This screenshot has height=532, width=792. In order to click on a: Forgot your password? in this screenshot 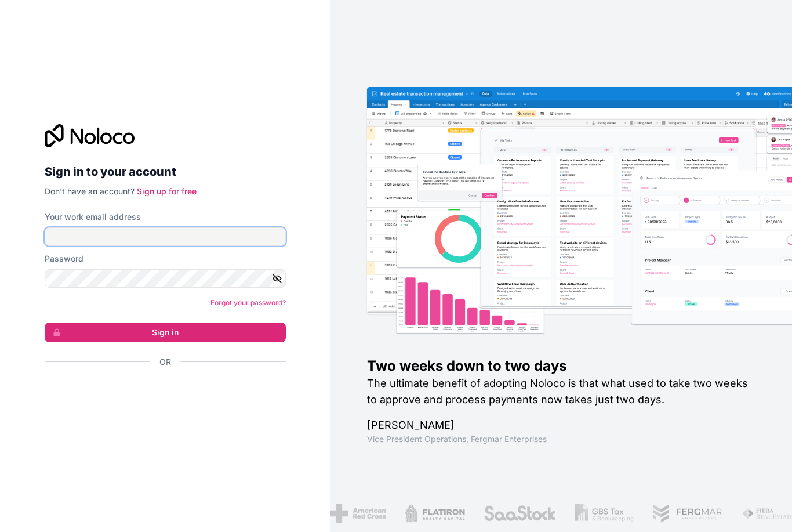, I will do `click(249, 302)`.